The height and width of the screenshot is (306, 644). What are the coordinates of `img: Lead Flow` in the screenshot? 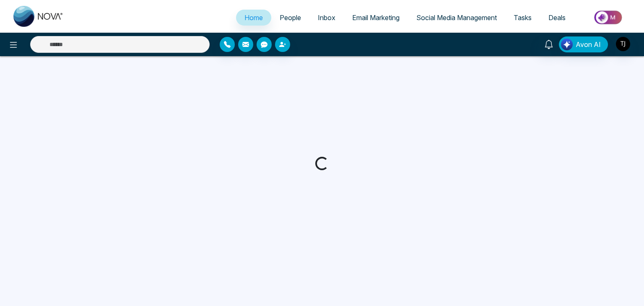 It's located at (567, 44).